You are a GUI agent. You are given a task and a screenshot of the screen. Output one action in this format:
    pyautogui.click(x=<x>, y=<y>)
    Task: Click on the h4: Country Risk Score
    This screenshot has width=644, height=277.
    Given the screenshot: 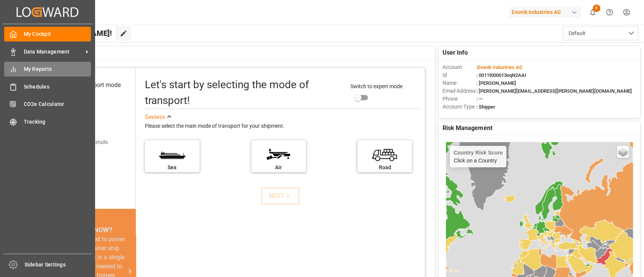 What is the action you would take?
    pyautogui.click(x=478, y=152)
    